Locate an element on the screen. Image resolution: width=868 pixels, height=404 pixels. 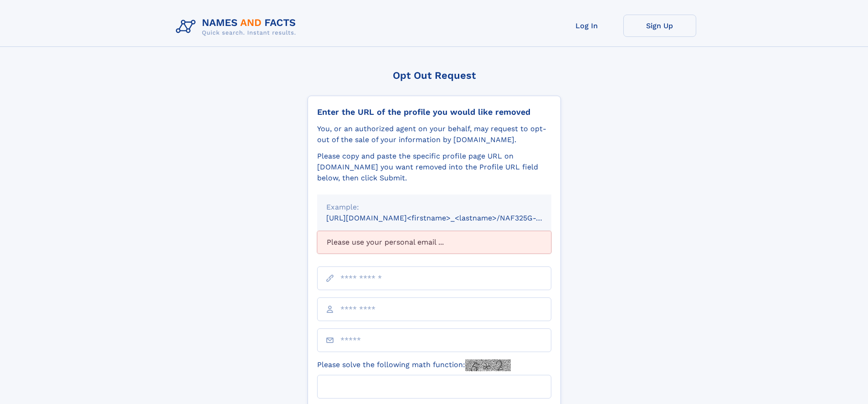
a: Sign Up is located at coordinates (660, 26).